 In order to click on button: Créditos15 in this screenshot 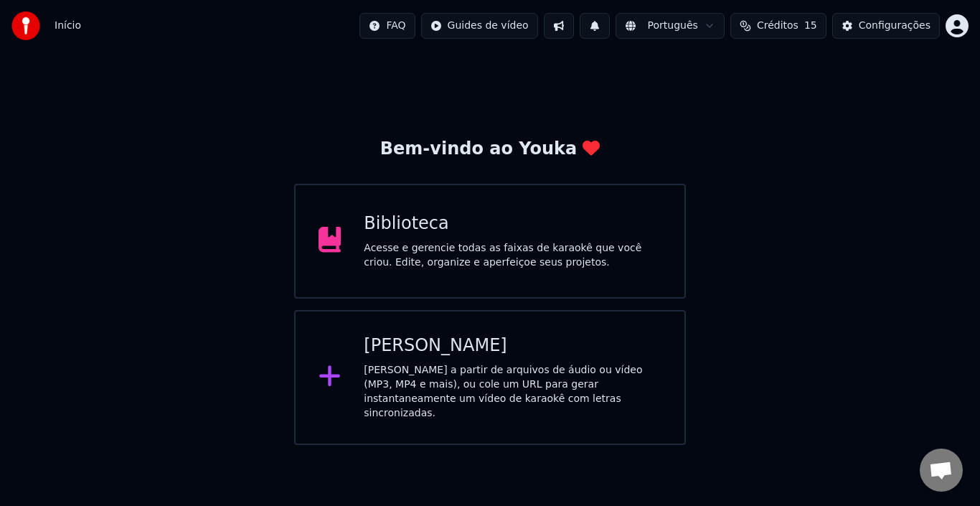, I will do `click(779, 25)`.